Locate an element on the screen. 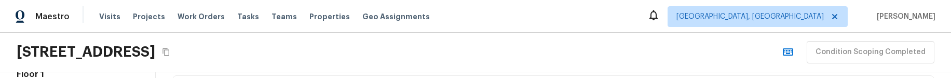  span: Visits is located at coordinates (110, 17).